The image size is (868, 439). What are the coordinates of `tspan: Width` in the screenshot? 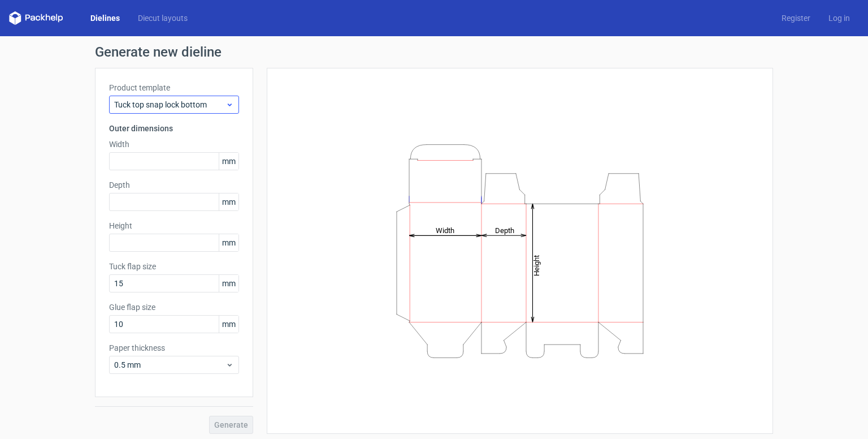 It's located at (445, 230).